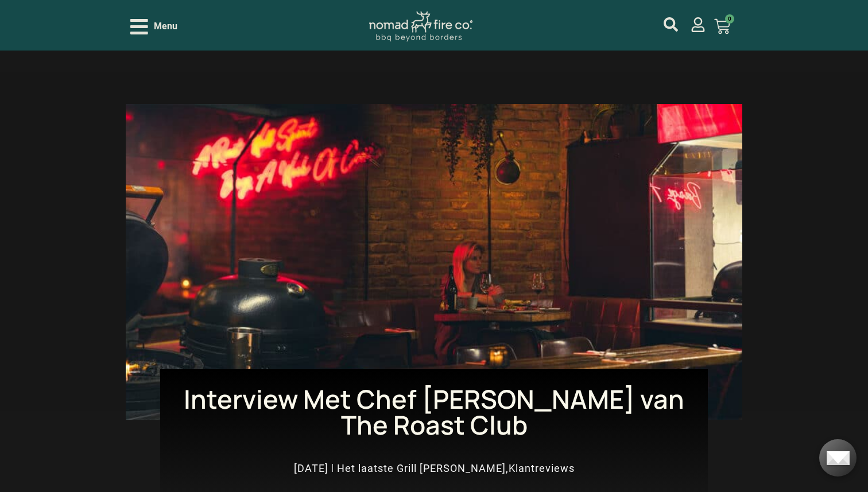 The image size is (868, 492). Describe the element at coordinates (722, 26) in the screenshot. I see `a: 0` at that location.